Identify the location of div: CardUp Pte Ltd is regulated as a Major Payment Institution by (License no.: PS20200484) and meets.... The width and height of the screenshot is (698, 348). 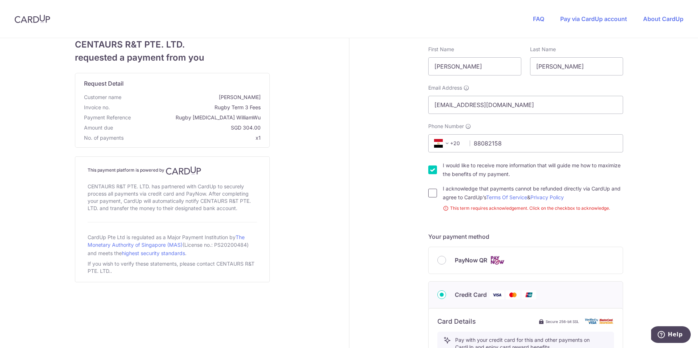
(172, 245).